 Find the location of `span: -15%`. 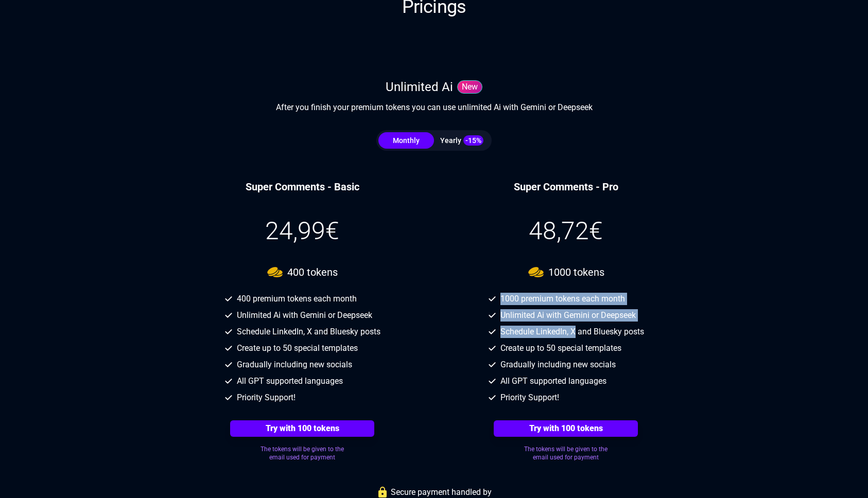

span: -15% is located at coordinates (473, 141).